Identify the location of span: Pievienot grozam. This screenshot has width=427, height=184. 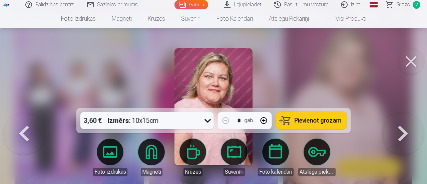
(318, 120).